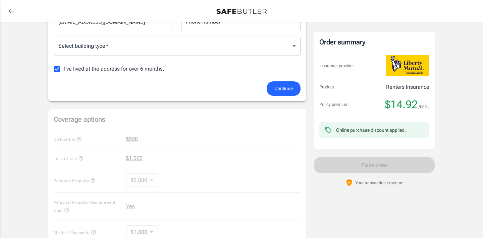 Image resolution: width=483 pixels, height=238 pixels. What do you see at coordinates (375, 42) in the screenshot?
I see `div: Order summary` at bounding box center [375, 42].